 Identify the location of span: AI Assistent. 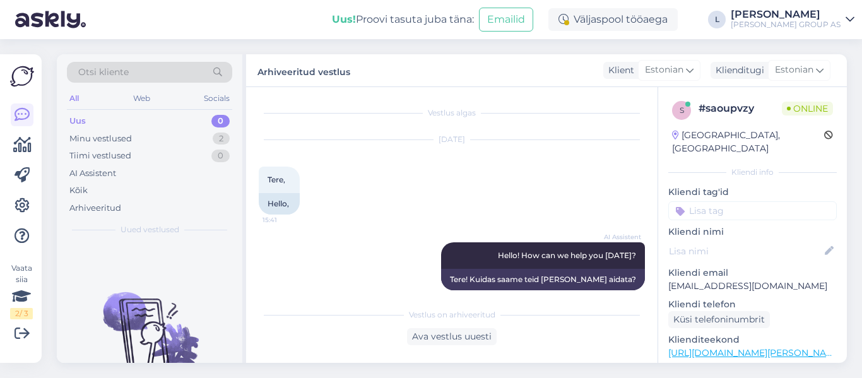
(617, 237).